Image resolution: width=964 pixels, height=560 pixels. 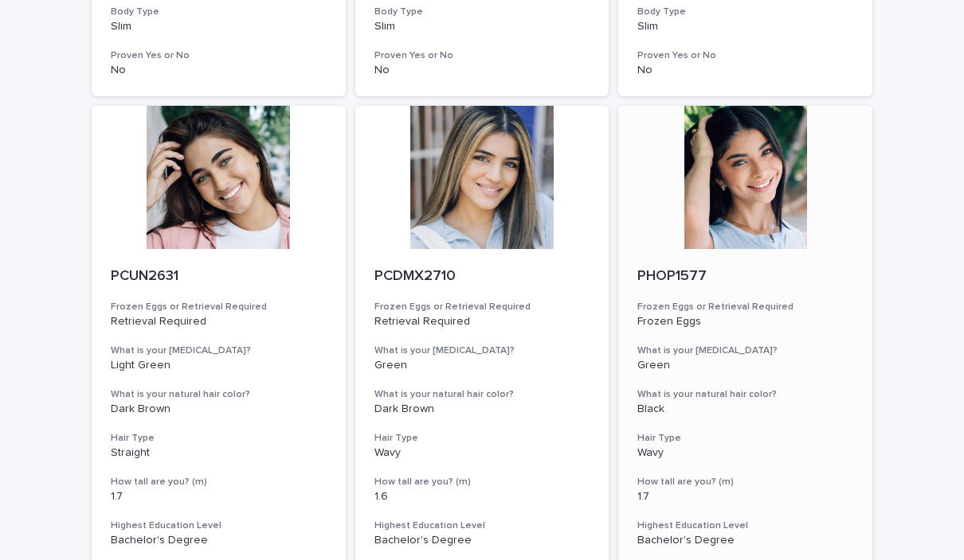 What do you see at coordinates (482, 277) in the screenshot?
I see `p: PCDMX2710` at bounding box center [482, 277].